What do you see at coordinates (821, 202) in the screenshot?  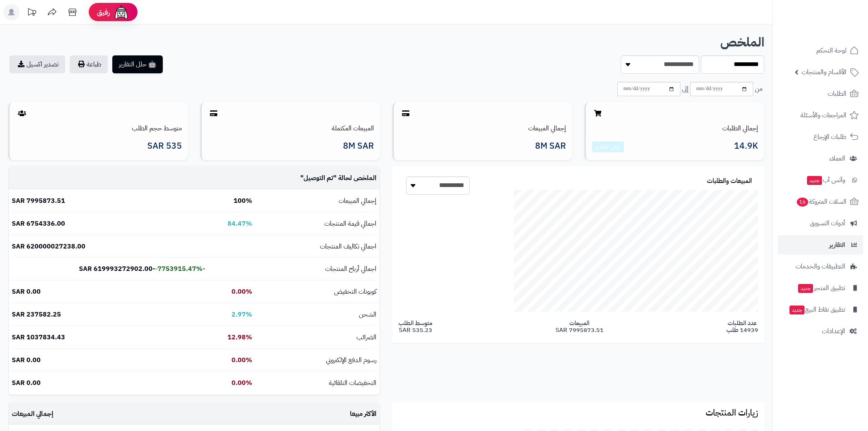 I see `a: السلات المتروكة16` at bounding box center [821, 202].